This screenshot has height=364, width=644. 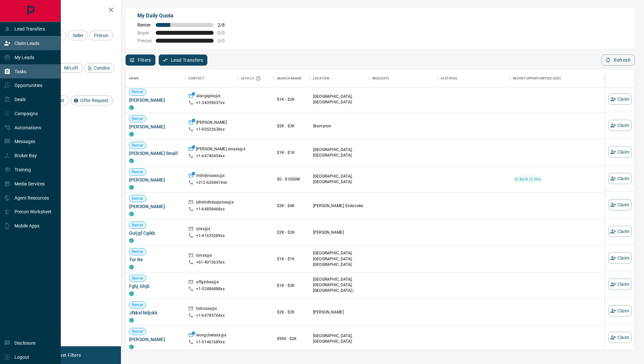 What do you see at coordinates (155, 312) in the screenshot?
I see `span: Jfkksl Ndjckk` at bounding box center [155, 312].